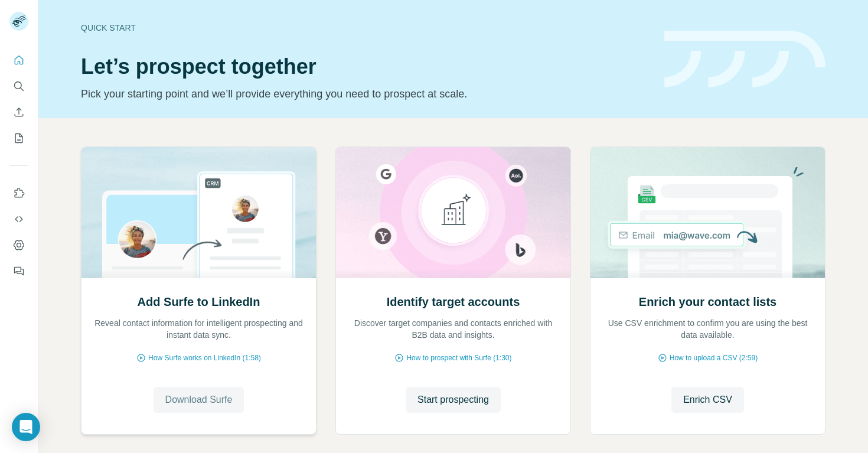  Describe the element at coordinates (707, 329) in the screenshot. I see `p: Use CSV enrichment to confirm you are using the best data available.` at that location.